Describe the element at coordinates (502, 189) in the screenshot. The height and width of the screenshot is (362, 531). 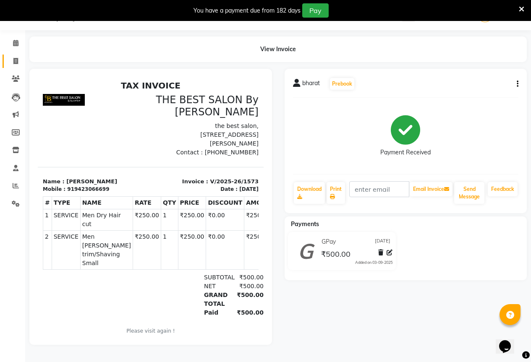
I see `a: Feedback` at that location.